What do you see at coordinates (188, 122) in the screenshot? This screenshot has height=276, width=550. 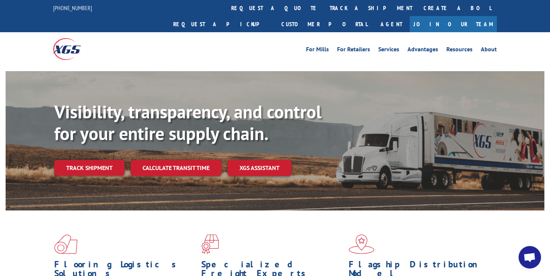 I see `b: Visibility, transparency, and control for your entire supply chain.` at bounding box center [188, 122].